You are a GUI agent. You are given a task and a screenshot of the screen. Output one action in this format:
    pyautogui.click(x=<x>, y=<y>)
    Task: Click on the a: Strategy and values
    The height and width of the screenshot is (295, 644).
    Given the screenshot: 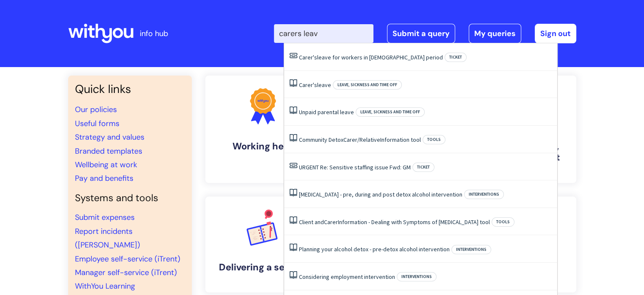 What is the action you would take?
    pyautogui.click(x=110, y=137)
    